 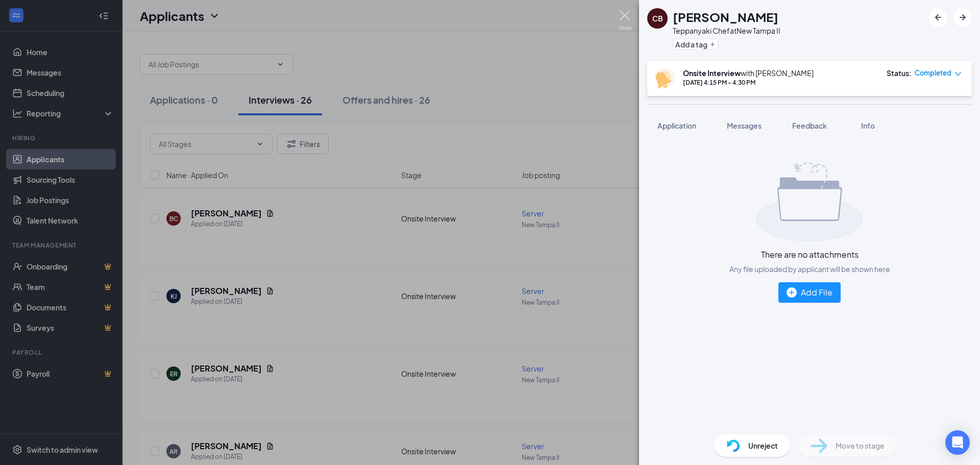 What do you see at coordinates (899, 73) in the screenshot?
I see `div: Status :` at bounding box center [899, 73].